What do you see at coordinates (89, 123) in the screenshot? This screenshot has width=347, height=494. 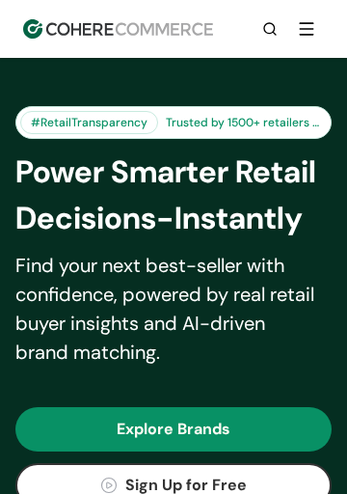 I see `div: #RetailTransparency` at bounding box center [89, 123].